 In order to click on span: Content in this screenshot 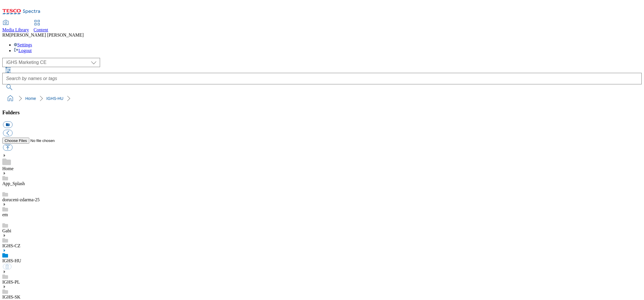, I will do `click(41, 29)`.